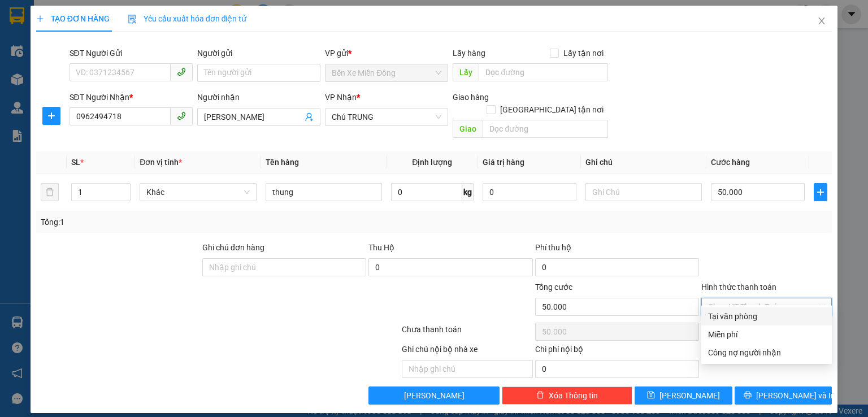 The width and height of the screenshot is (868, 417). I want to click on div: Ghi chú nội bộ nhà xe, so click(466, 352).